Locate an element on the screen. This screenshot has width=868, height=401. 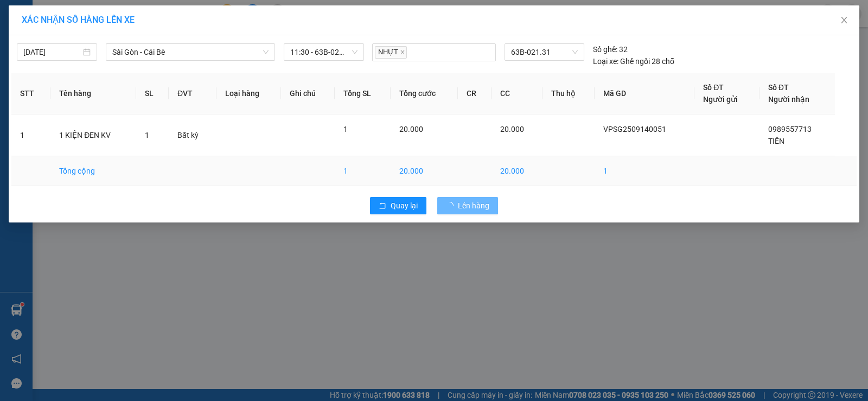
span: loading is located at coordinates (452, 205).